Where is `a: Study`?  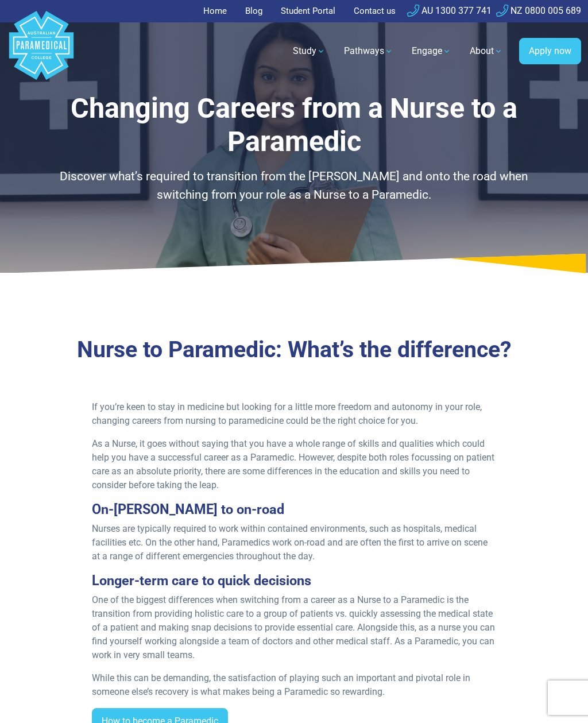 a: Study is located at coordinates (309, 51).